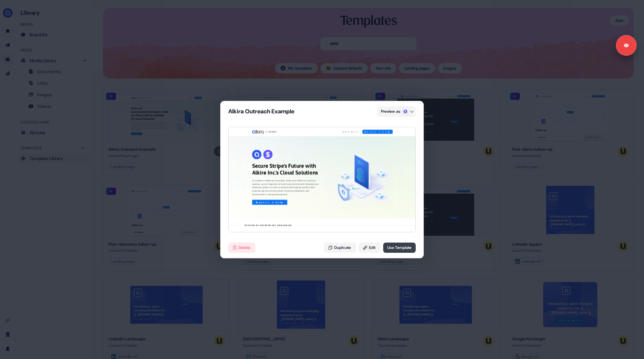  Describe the element at coordinates (261, 112) in the screenshot. I see `div: Alkira Outreach Example` at that location.